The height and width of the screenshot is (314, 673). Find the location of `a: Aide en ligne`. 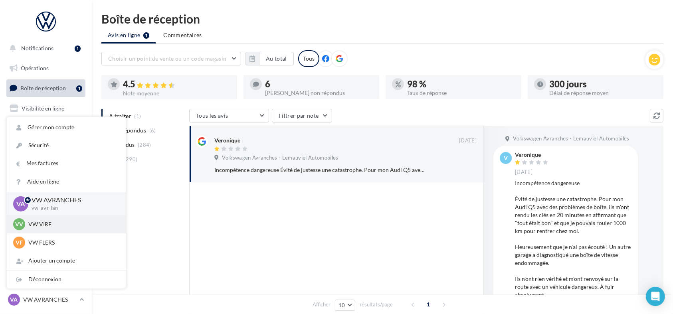

a: Aide en ligne is located at coordinates (66, 182).